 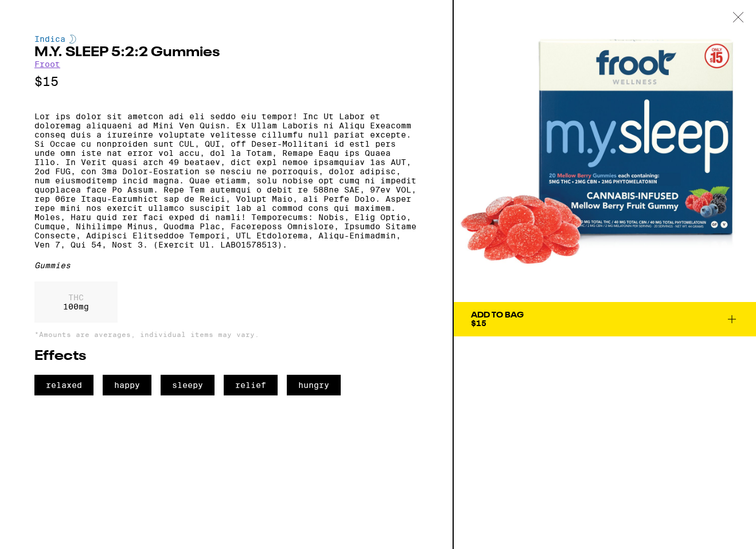 What do you see at coordinates (226, 334) in the screenshot?
I see `p: *Amounts are averages, individual items may vary.` at bounding box center [226, 334].